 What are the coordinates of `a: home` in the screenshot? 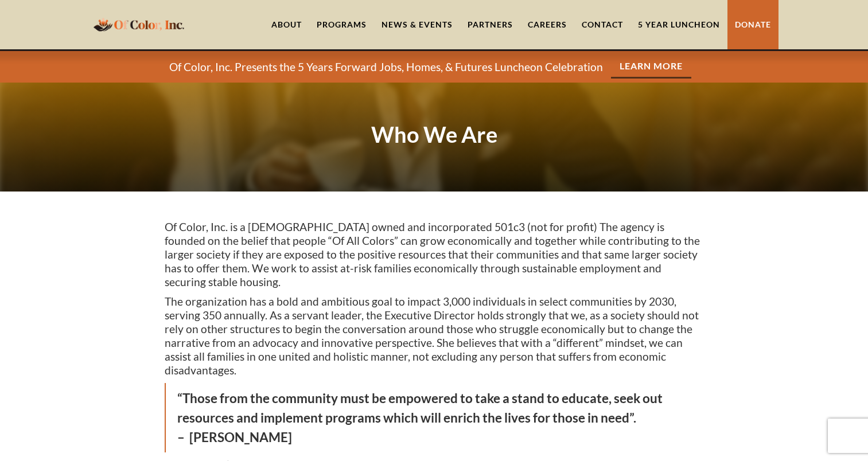 It's located at (139, 24).